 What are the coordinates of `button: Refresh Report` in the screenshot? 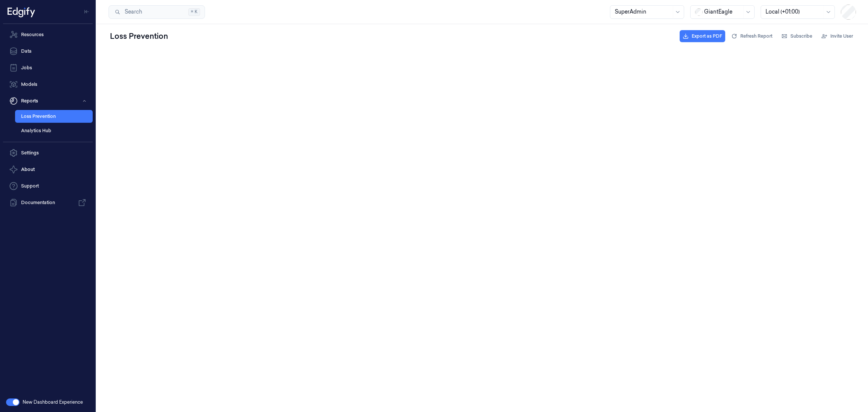 It's located at (752, 36).